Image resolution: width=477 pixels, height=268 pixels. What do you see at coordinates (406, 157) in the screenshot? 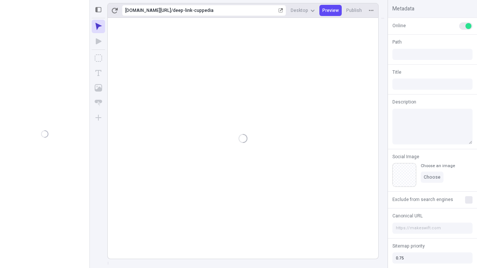
I see `span: Social Image` at bounding box center [406, 157].